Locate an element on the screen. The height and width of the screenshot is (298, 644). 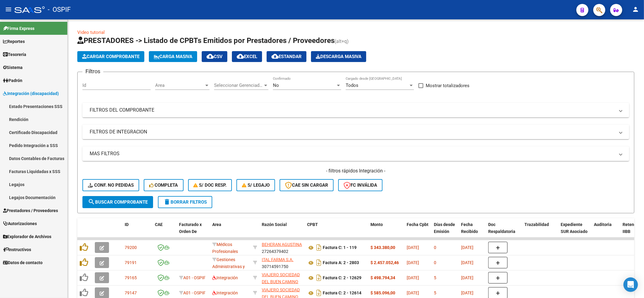
button: S/ Doc Resp. is located at coordinates (210, 185).